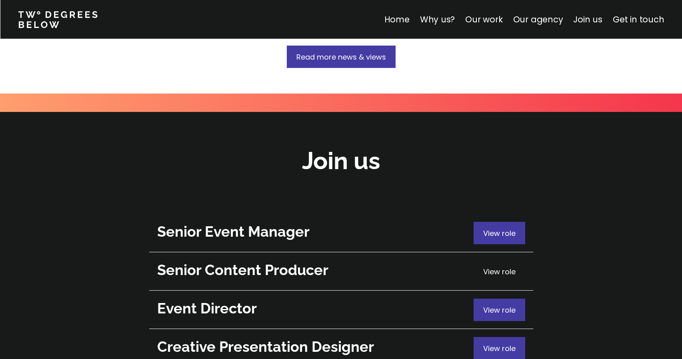 The width and height of the screenshot is (682, 359). What do you see at coordinates (341, 272) in the screenshot?
I see `a: Senior Content ProducerView role` at bounding box center [341, 272].